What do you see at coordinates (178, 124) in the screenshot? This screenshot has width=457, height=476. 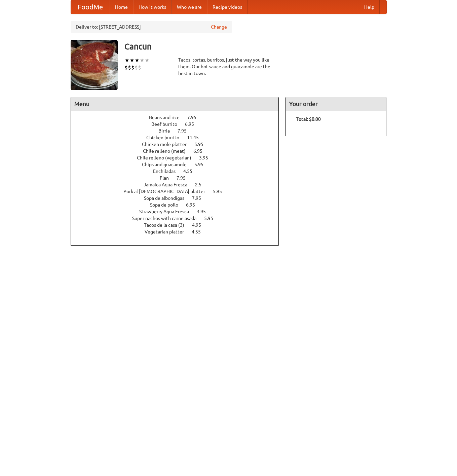 I see `a: Beef burrito 6.95` at bounding box center [178, 124].